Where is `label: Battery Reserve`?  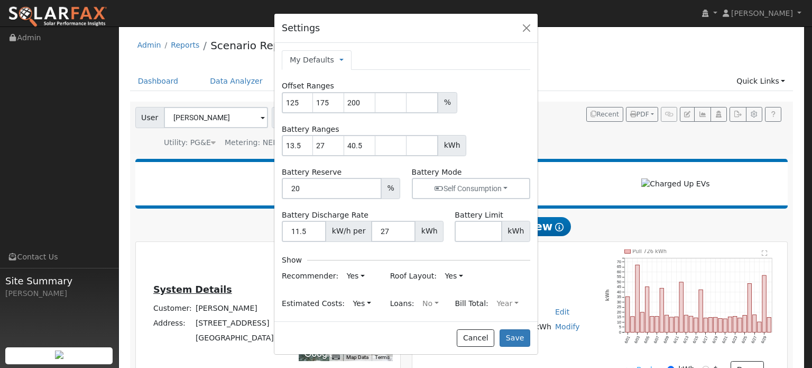
label: Battery Reserve is located at coordinates (311, 172).